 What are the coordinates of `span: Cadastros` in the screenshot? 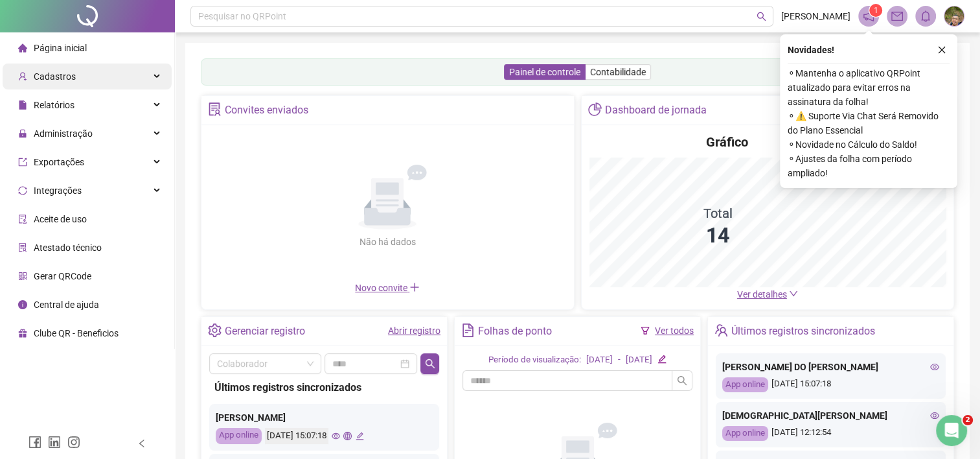 It's located at (54, 76).